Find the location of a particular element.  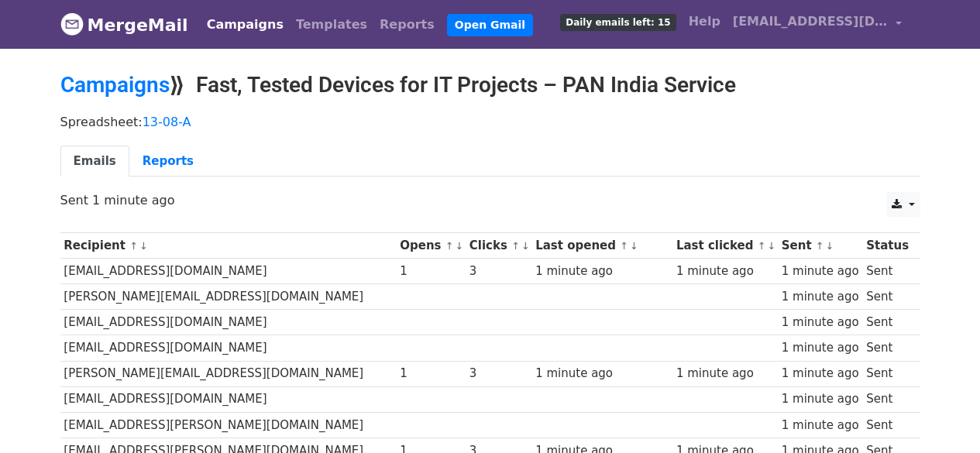

p: Spreadsheet: is located at coordinates (491, 121).